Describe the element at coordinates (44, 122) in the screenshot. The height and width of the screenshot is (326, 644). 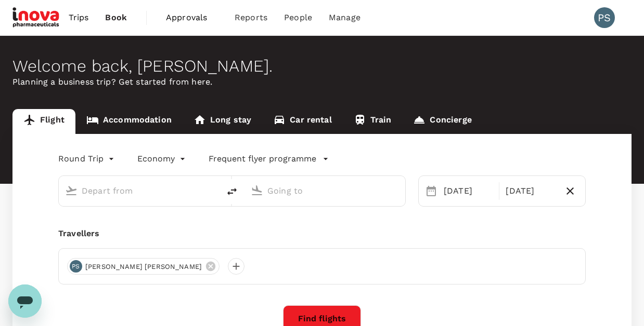
I see `a: Flight` at that location.